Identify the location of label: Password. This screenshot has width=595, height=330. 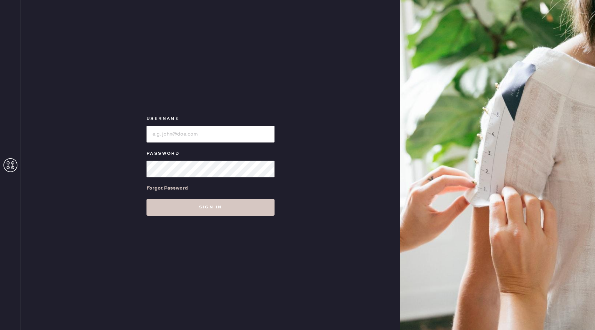
(211, 154).